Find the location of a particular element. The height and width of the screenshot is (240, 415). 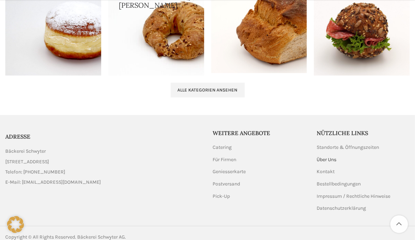

a: Impressum / Rechtliche Hinweise is located at coordinates (353, 197).